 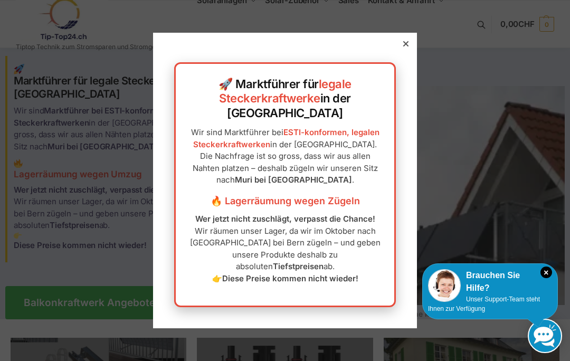 What do you see at coordinates (546, 272) in the screenshot?
I see `i: Schließen` at bounding box center [546, 272].